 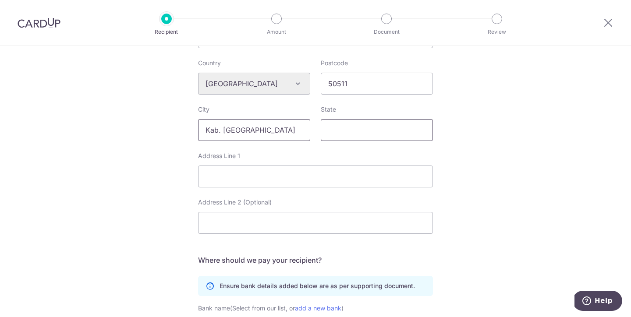 I want to click on h5: Where should we pay your recipient?, so click(x=315, y=260).